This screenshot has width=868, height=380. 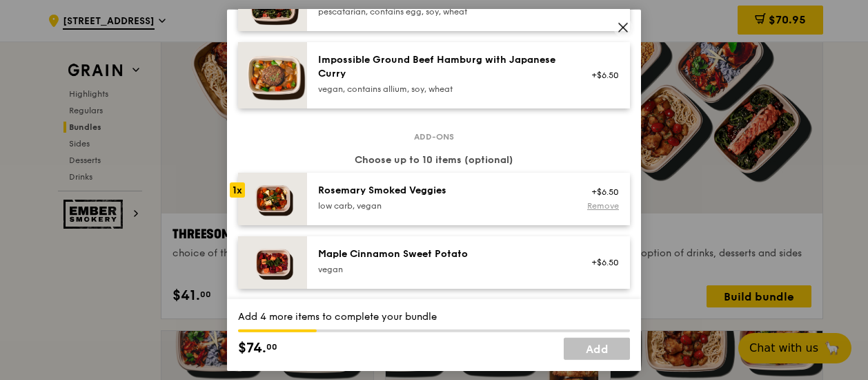 What do you see at coordinates (442, 255) in the screenshot?
I see `div: Maple Cinnamon Sweet Potato` at bounding box center [442, 255].